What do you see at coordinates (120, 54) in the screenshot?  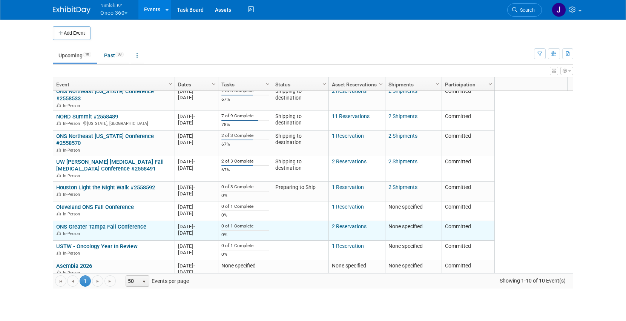 I see `span: 38` at bounding box center [120, 54].